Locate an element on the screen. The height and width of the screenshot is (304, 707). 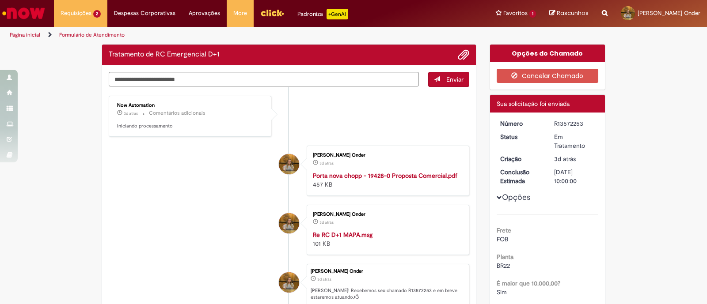
div: 26/09/2025 18:45:03 is located at coordinates (574, 159).